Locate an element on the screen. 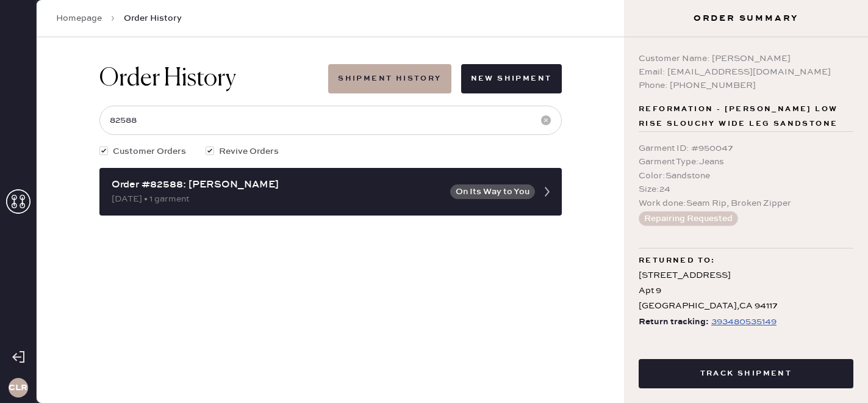  div: Size : 24 is located at coordinates (746, 189).